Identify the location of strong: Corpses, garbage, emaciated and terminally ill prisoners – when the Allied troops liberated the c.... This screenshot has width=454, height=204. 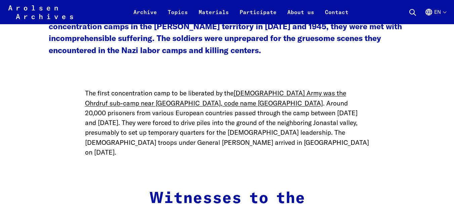
(227, 32).